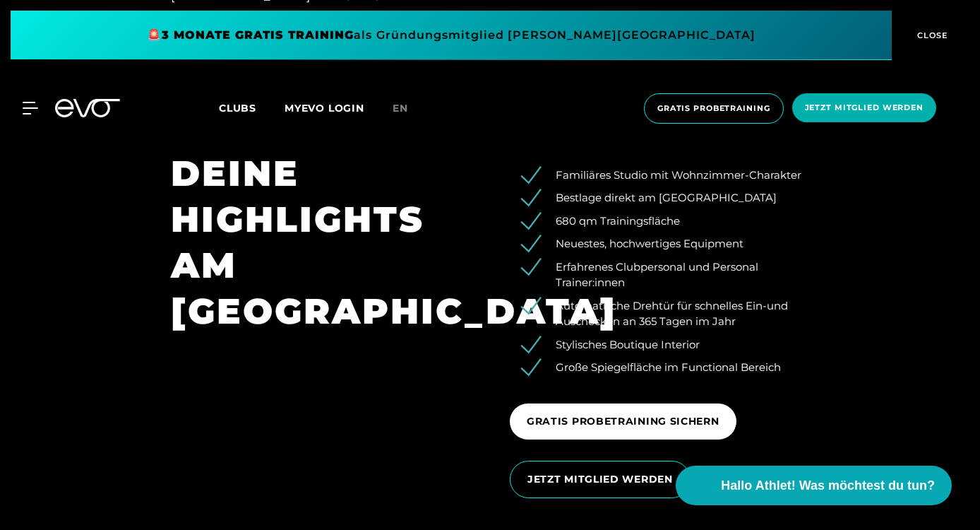  Describe the element at coordinates (400, 108) in the screenshot. I see `span: en` at that location.